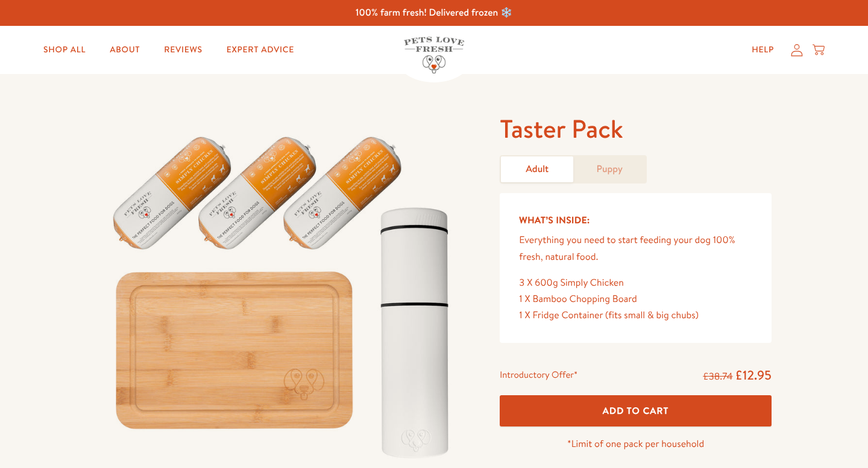 Image resolution: width=868 pixels, height=468 pixels. I want to click on a: About, so click(125, 50).